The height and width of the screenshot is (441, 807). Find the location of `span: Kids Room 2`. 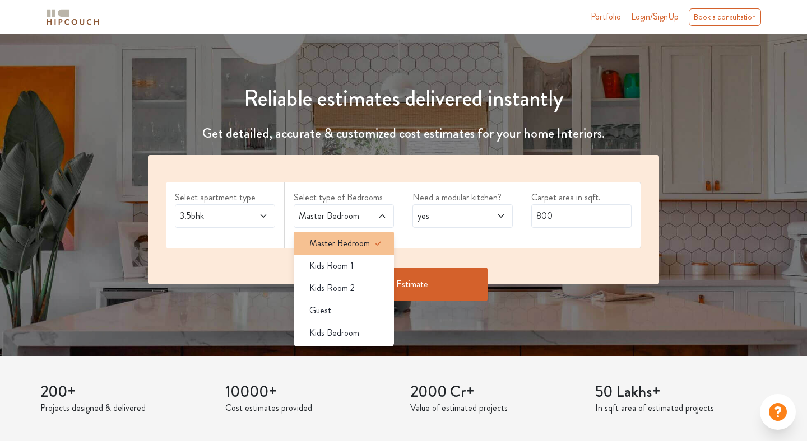

span: Kids Room 2 is located at coordinates (332, 288).